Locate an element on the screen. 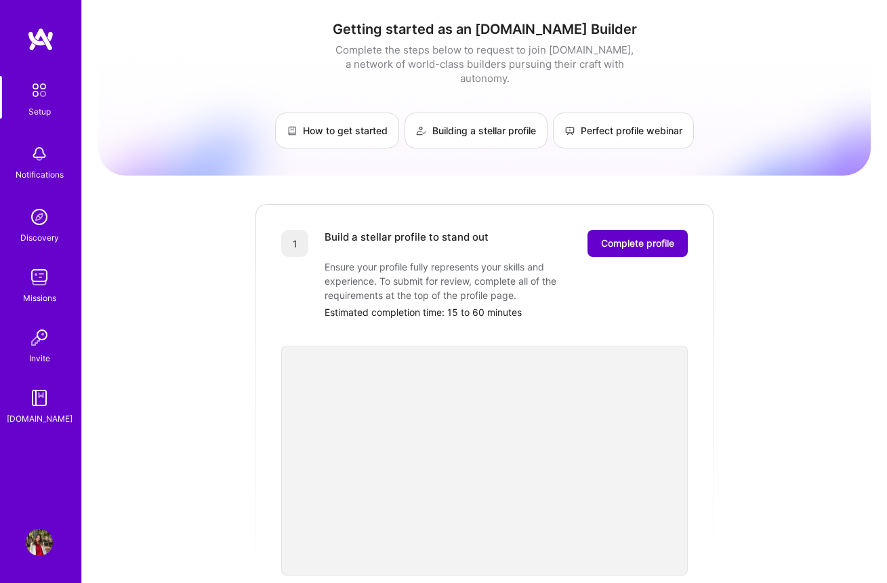 The height and width of the screenshot is (583, 887). img: User Avatar is located at coordinates (39, 542).